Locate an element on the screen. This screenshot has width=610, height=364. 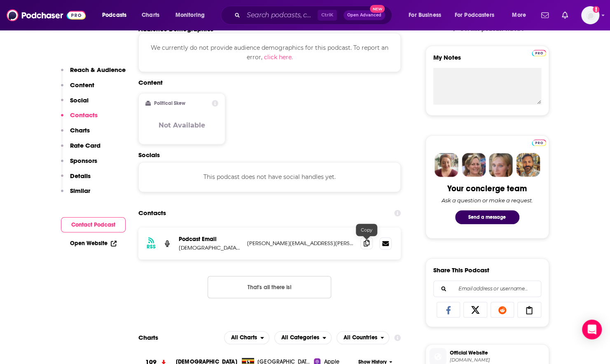
div: Search podcasts, credits, & more... is located at coordinates (314, 15).